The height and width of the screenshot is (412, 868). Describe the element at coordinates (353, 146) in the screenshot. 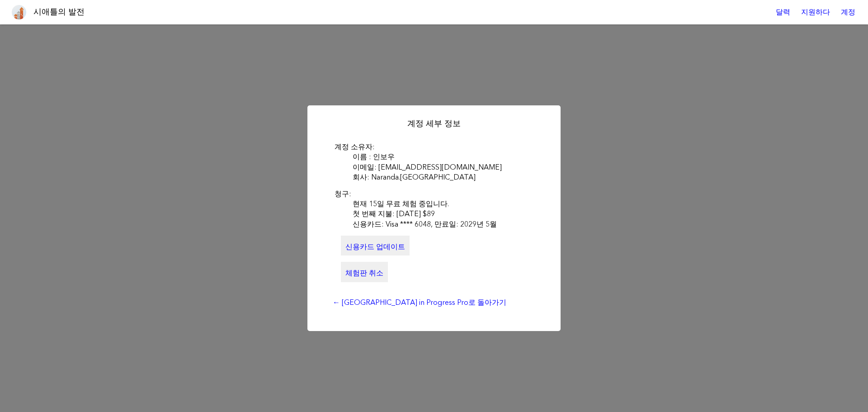

I see `font: 계정 소유자` at that location.